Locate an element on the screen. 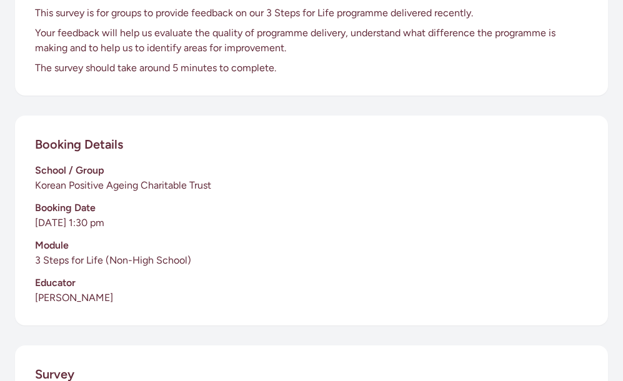 This screenshot has width=623, height=381. h2: Booking Details is located at coordinates (79, 144).